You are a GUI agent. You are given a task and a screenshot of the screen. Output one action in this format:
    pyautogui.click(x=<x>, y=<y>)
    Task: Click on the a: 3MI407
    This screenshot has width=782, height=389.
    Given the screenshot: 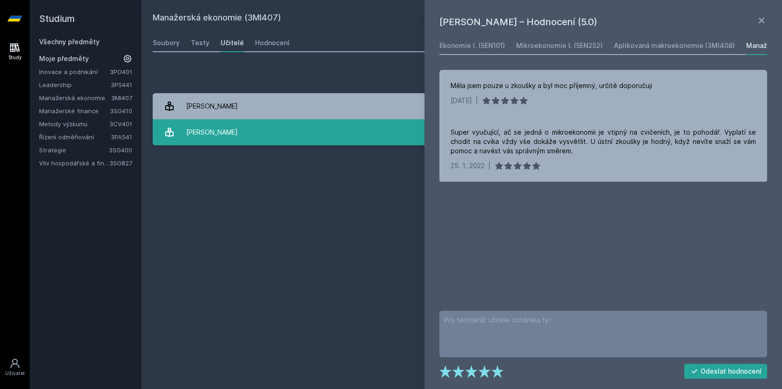 What is the action you would take?
    pyautogui.click(x=121, y=98)
    